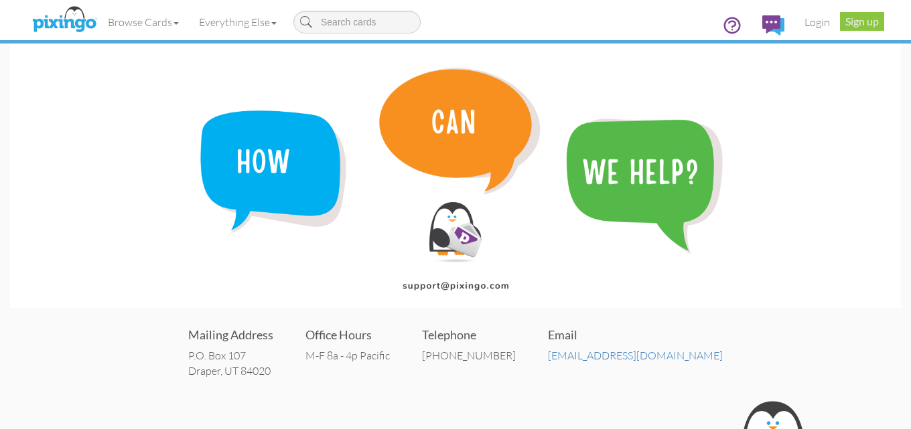 The width and height of the screenshot is (911, 429). I want to click on img: pixingo logo, so click(64, 20).